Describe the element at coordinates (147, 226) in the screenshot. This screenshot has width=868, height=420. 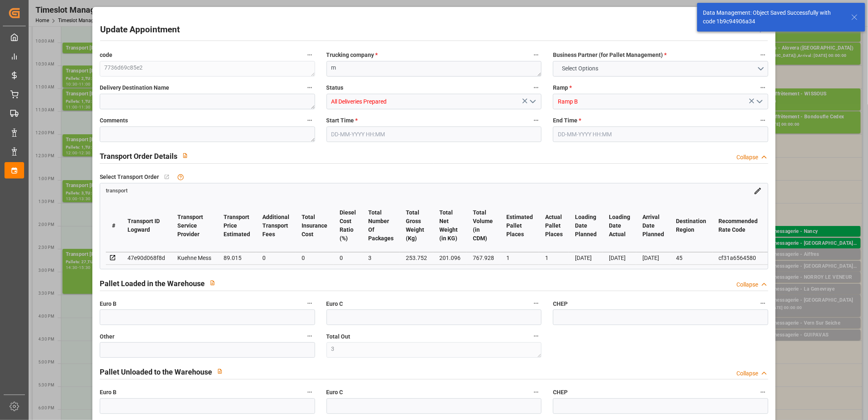
I see `th: Transport ID Logward` at that location.